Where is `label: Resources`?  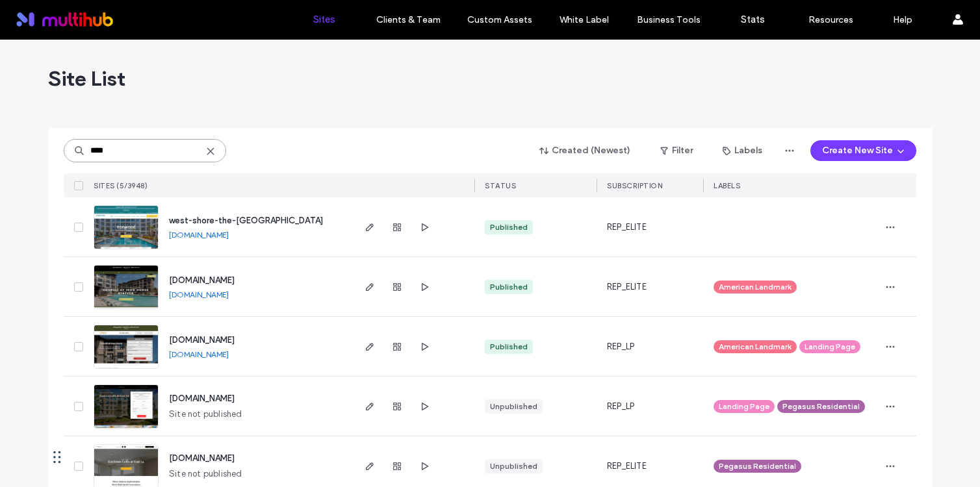 label: Resources is located at coordinates (830, 19).